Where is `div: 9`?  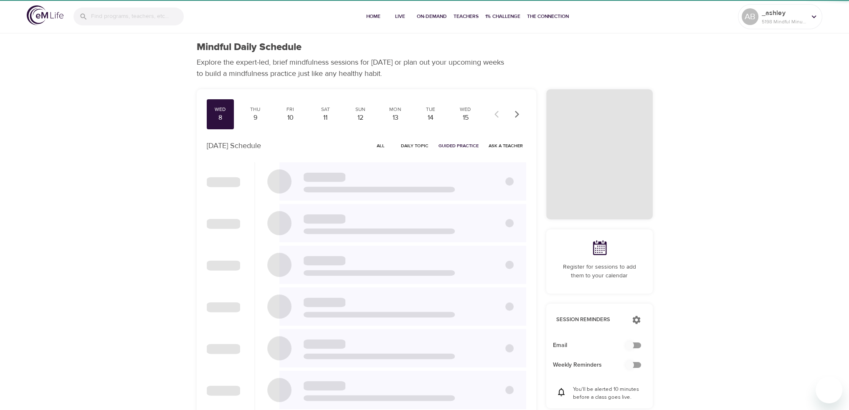 div: 9 is located at coordinates (255, 118).